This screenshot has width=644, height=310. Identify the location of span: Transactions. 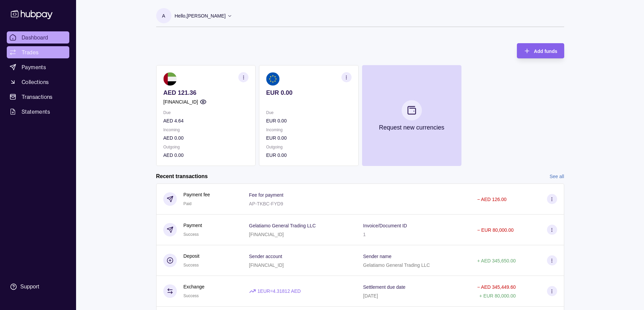
(37, 97).